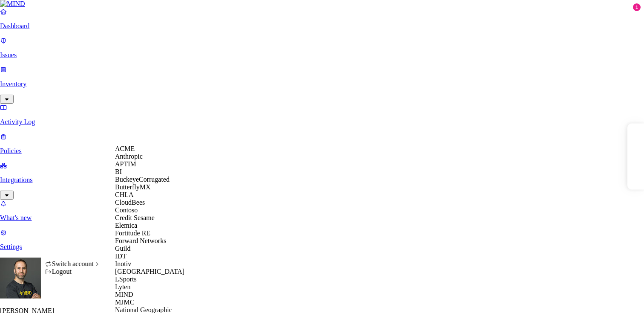  I want to click on span: Inotiv, so click(123, 263).